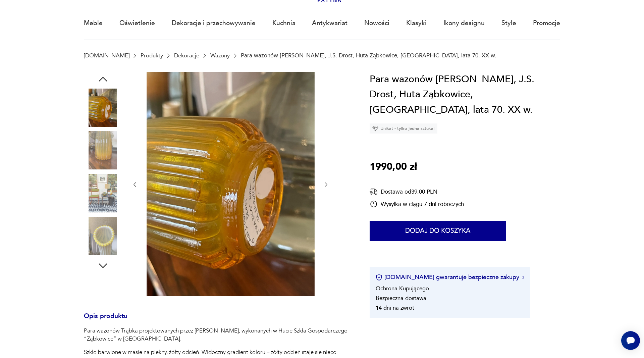 This screenshot has width=644, height=358. What do you see at coordinates (395, 308) in the screenshot?
I see `li: 14 dni na zwrot` at bounding box center [395, 308].